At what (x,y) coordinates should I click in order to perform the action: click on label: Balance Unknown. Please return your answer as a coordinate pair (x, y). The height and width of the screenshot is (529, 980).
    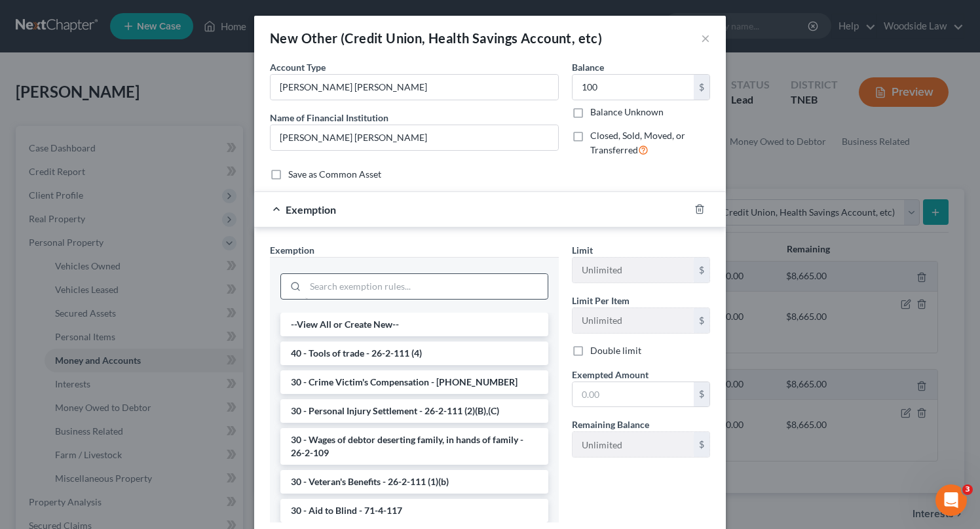
    Looking at the image, I should click on (628, 112).